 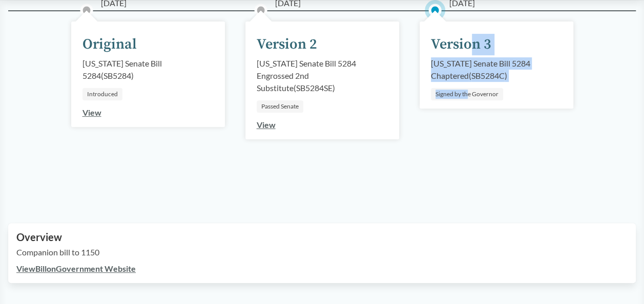 I want to click on div: Introduced, so click(x=103, y=94).